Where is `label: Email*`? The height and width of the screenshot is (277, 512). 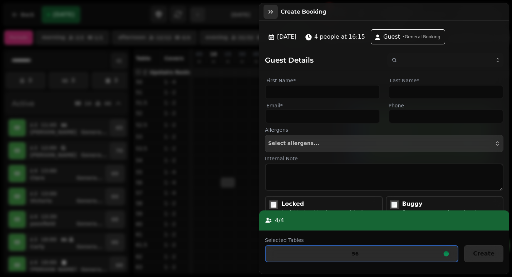
label: Email* is located at coordinates (323, 106).